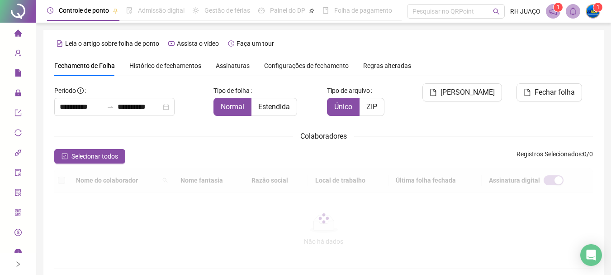 This screenshot has width=611, height=275. What do you see at coordinates (110, 107) in the screenshot?
I see `span: to` at bounding box center [110, 107].